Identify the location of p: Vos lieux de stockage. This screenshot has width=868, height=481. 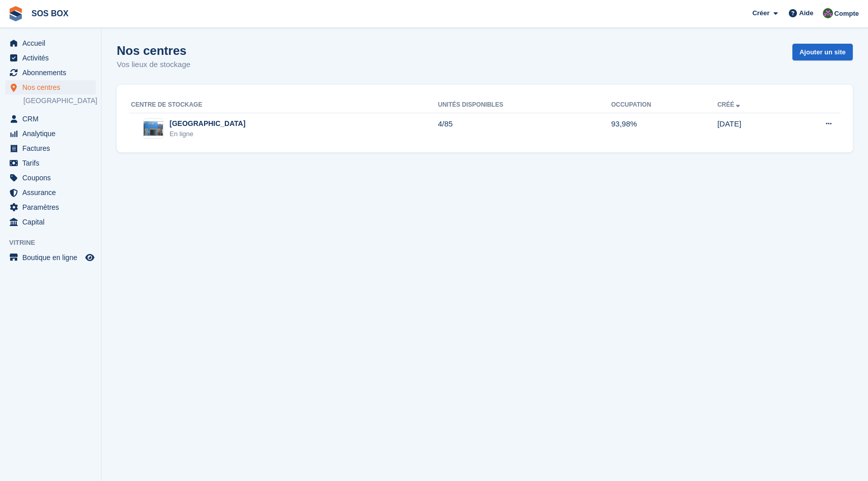
(153, 64).